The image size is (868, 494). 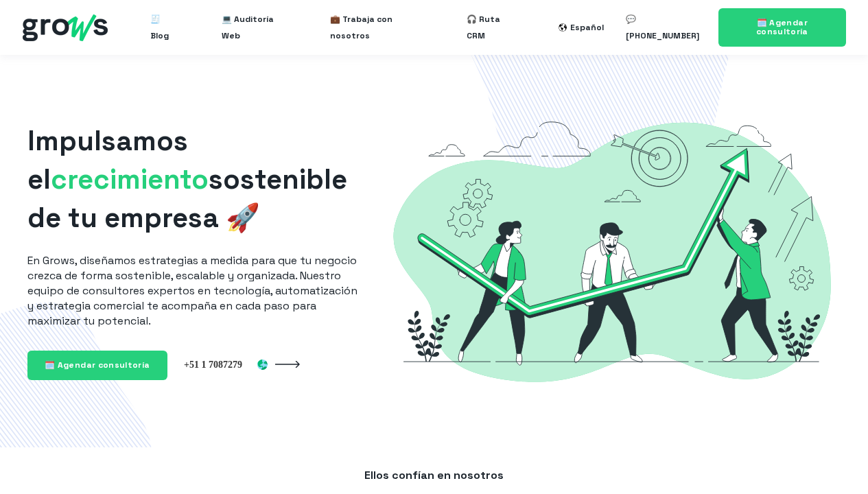 What do you see at coordinates (612, 252) in the screenshot?
I see `img: Grows-Growth-Marketing-Hacking-Hubspot` at bounding box center [612, 252].